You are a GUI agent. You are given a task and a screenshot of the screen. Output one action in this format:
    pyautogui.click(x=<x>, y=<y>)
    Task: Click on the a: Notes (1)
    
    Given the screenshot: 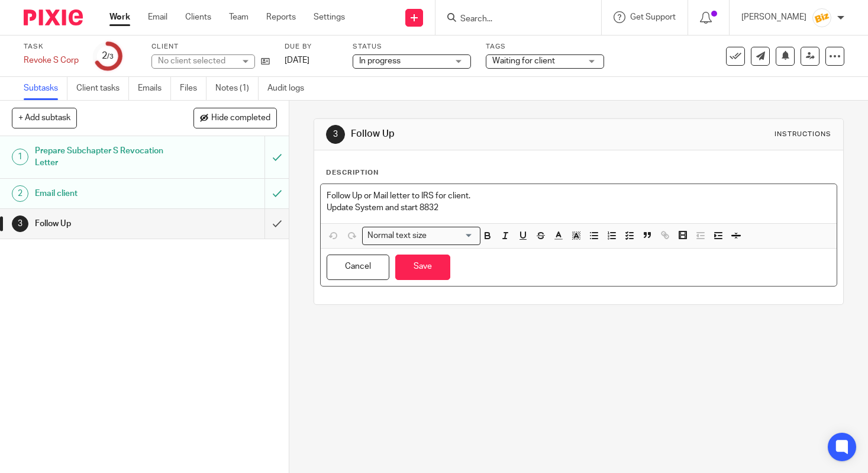 What is the action you would take?
    pyautogui.click(x=237, y=88)
    